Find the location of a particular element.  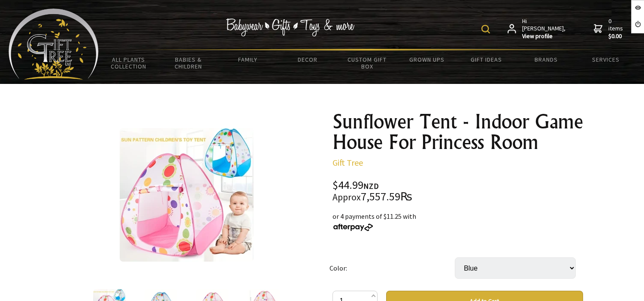

a: Family is located at coordinates (248, 60).